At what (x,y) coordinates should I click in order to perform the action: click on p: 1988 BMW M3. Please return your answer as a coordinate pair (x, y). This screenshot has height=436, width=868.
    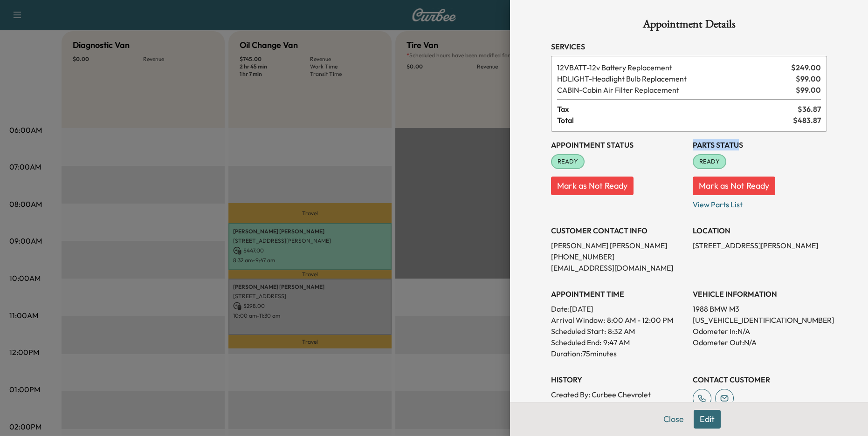
    Looking at the image, I should click on (760, 309).